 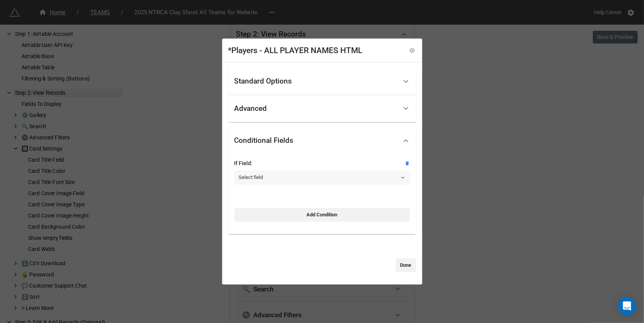 I want to click on a: Done, so click(x=406, y=265).